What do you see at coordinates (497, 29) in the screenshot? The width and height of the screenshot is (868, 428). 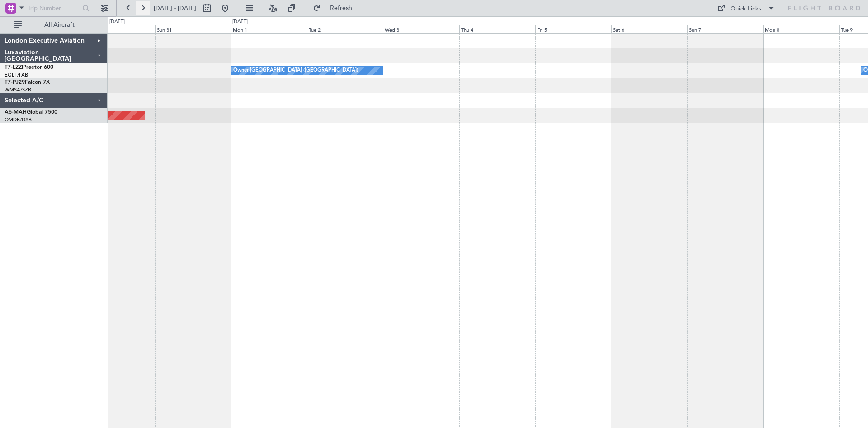 I see `div: Thu 4` at bounding box center [497, 29].